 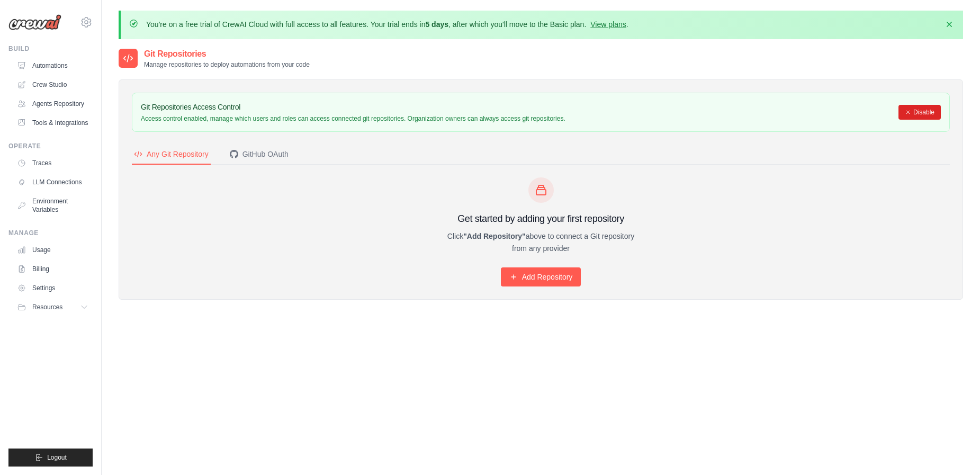 I want to click on a: Automations, so click(x=52, y=65).